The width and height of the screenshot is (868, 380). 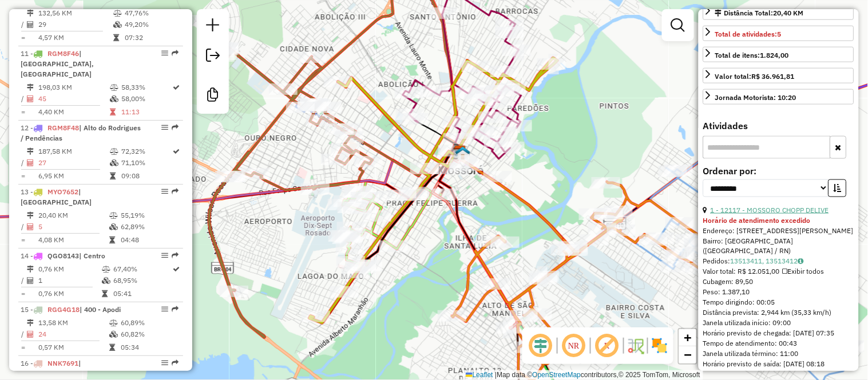 What do you see at coordinates (148, 227) in the screenshot?
I see `td: 62,89%` at bounding box center [148, 227].